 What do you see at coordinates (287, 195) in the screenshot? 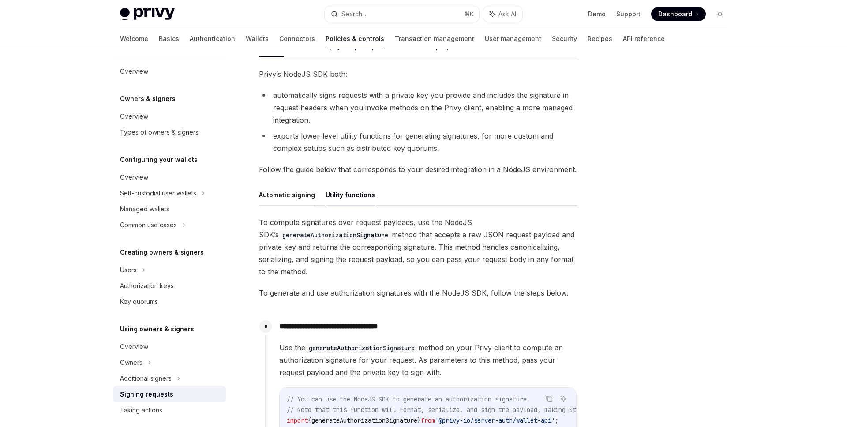
I see `button: Automatic signing` at bounding box center [287, 195].